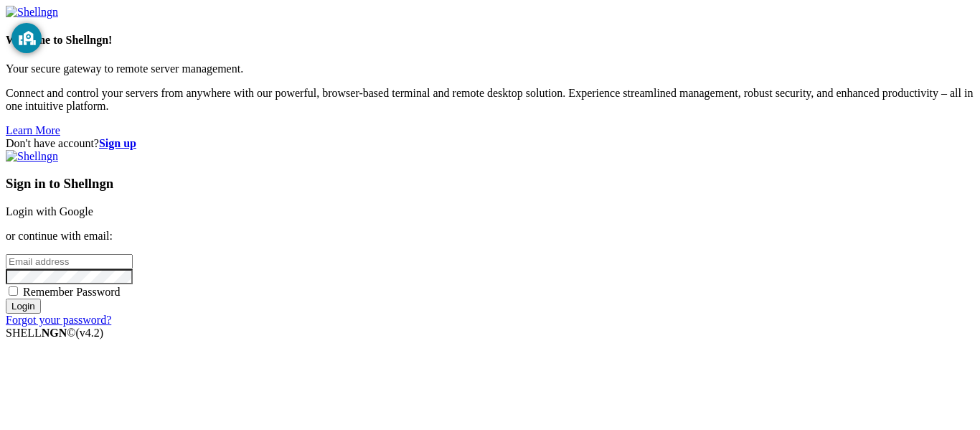 The height and width of the screenshot is (430, 980). I want to click on div: Don't have account?, so click(490, 143).